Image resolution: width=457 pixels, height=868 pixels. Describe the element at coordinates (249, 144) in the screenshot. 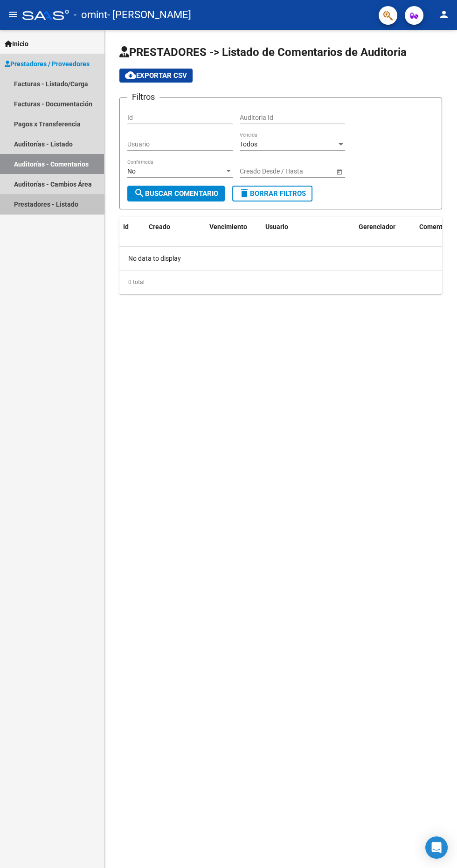

I see `span: Todos` at that location.